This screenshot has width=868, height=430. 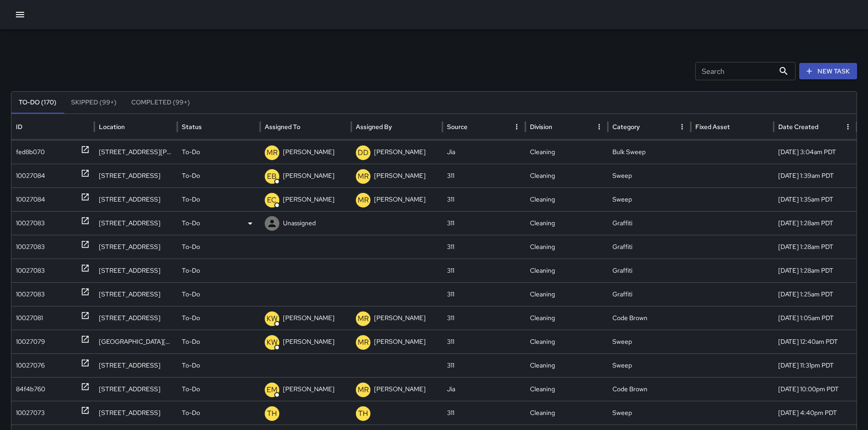 What do you see at coordinates (815, 270) in the screenshot?
I see `div: 10/1/2025, 1:28am PDT` at bounding box center [815, 270].